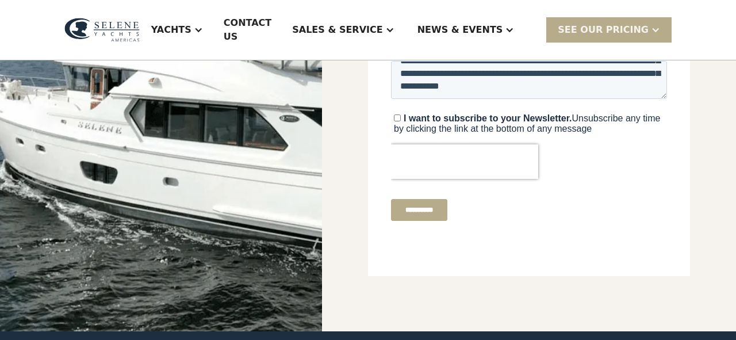 Image resolution: width=736 pixels, height=340 pixels. I want to click on span: Unsubscribe any time by clicking the link at the bottom of any message, so click(136, 264).